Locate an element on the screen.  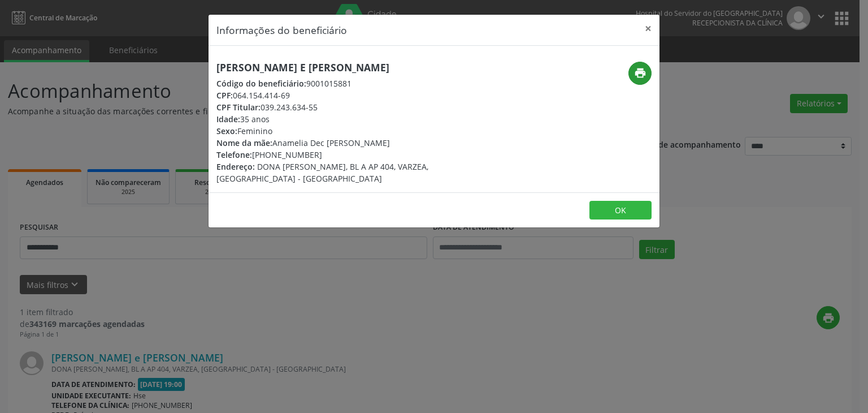
div: 9001015881 is located at coordinates (359, 83).